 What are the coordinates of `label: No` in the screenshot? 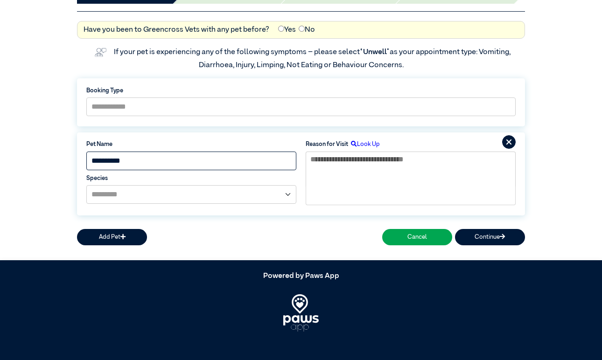 It's located at (307, 30).